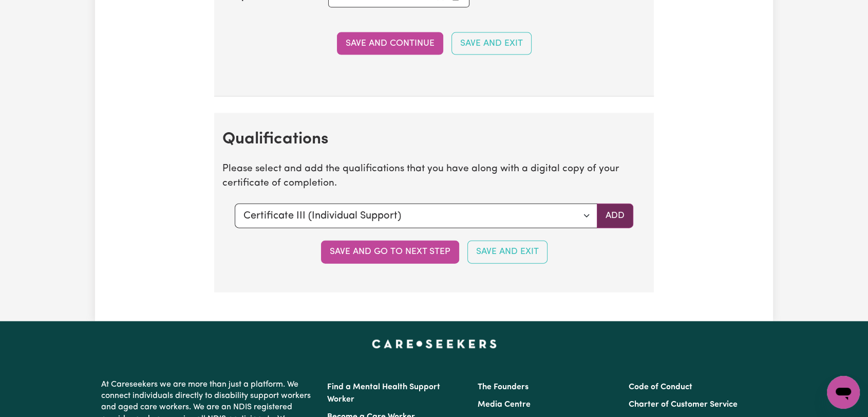 The height and width of the screenshot is (417, 868). Describe the element at coordinates (683, 404) in the screenshot. I see `a: Charter of Customer Service` at that location.